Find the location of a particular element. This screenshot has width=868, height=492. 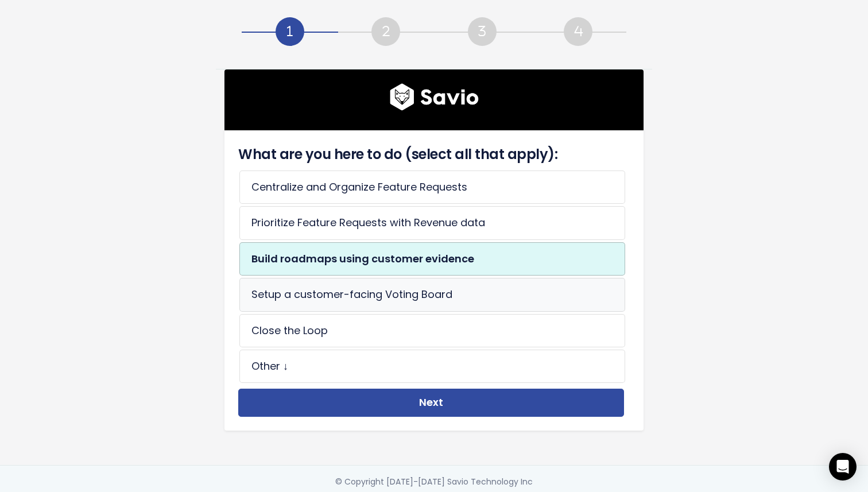

li: Other ↓ is located at coordinates (432, 366).